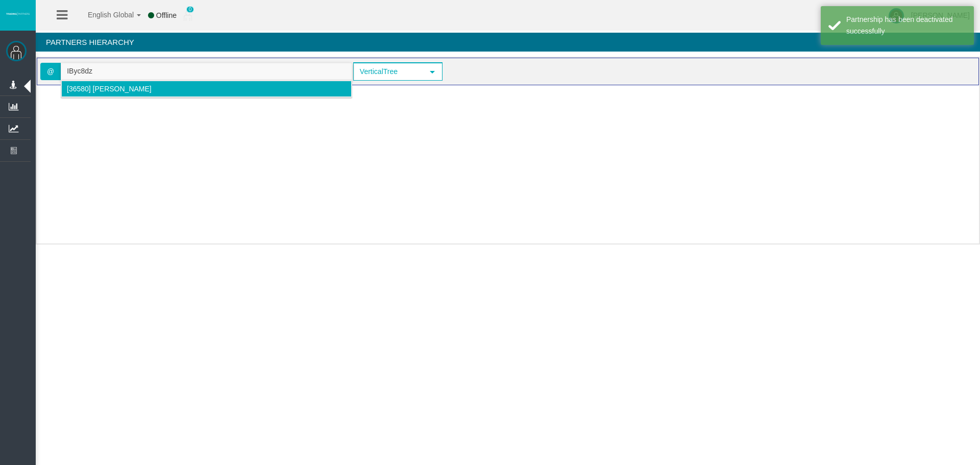  Describe the element at coordinates (206, 71) in the screenshot. I see `input: Search partner...` at that location.